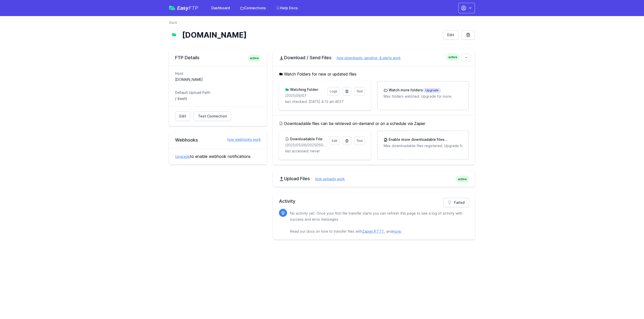 This screenshot has height=319, width=644. Describe the element at coordinates (374, 201) in the screenshot. I see `h2: Activity` at that location.